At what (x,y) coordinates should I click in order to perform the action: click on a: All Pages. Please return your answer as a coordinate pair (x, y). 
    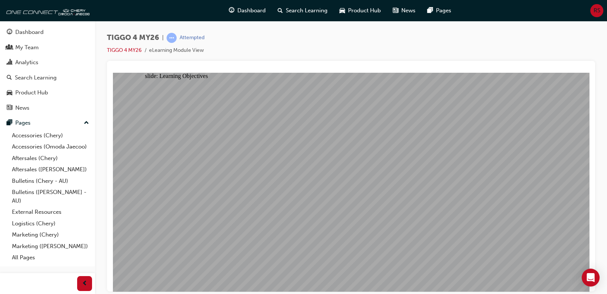
    Looking at the image, I should click on (50, 257).